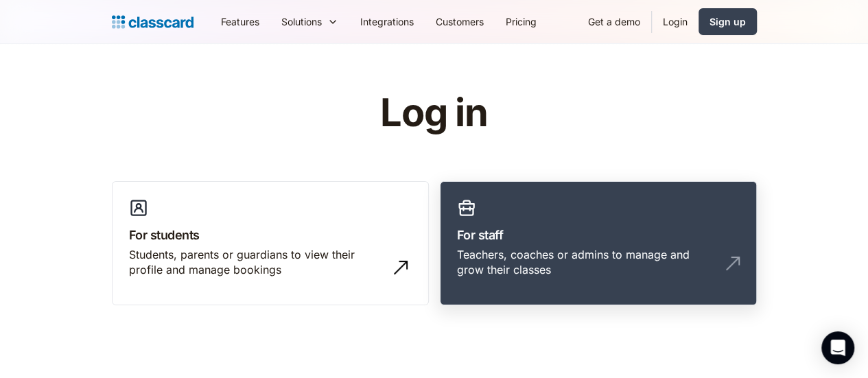 This screenshot has width=868, height=378. I want to click on a: Customers, so click(460, 21).